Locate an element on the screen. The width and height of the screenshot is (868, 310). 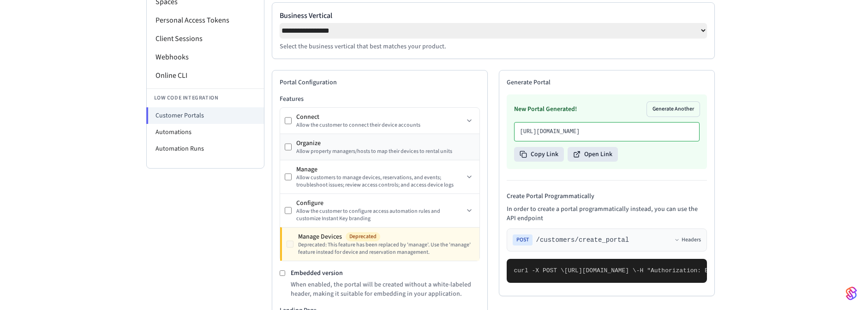
p: When enabled, the portal will be created without a white-labeled header, making it suitable for e... is located at coordinates (385, 290).